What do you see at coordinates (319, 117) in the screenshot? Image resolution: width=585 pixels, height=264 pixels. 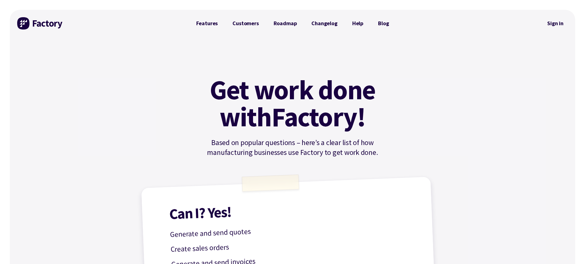 I see `mark: Factory!` at bounding box center [319, 117].